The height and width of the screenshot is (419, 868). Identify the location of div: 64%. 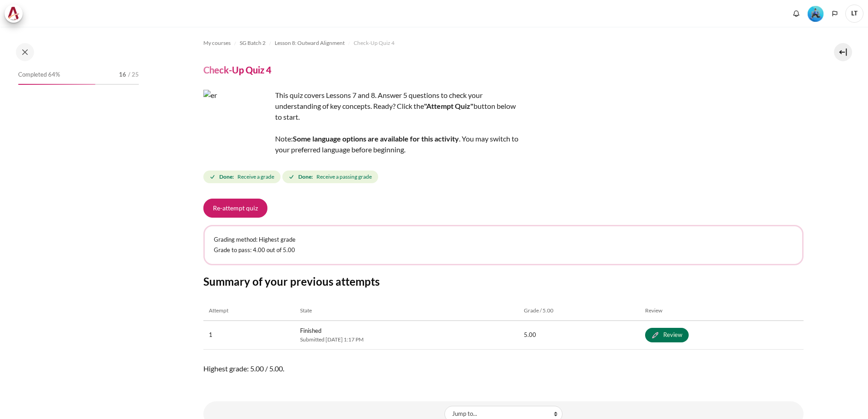
(56, 84).